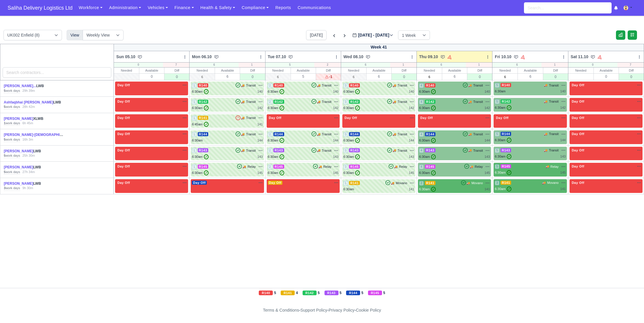  Describe the element at coordinates (90, 7) in the screenshot. I see `a: Workforce` at that location.